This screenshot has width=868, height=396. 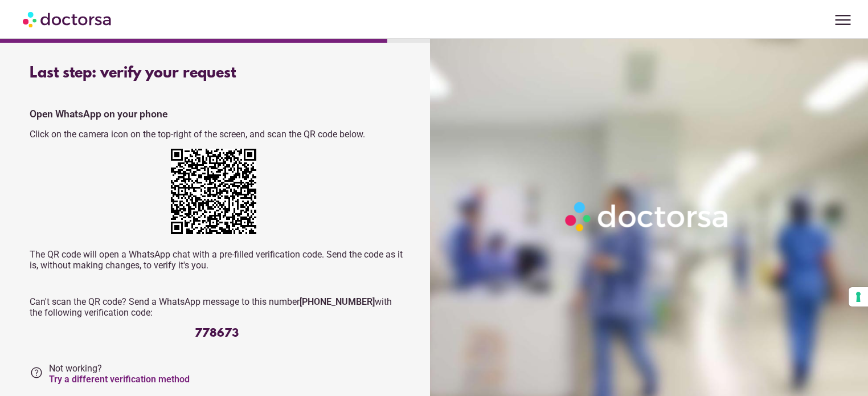 I want to click on button: Your consent preferences for tracking technologies, so click(x=858, y=297).